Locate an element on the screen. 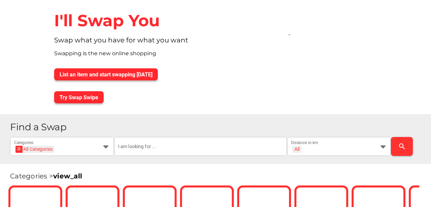  i: search is located at coordinates (402, 146).